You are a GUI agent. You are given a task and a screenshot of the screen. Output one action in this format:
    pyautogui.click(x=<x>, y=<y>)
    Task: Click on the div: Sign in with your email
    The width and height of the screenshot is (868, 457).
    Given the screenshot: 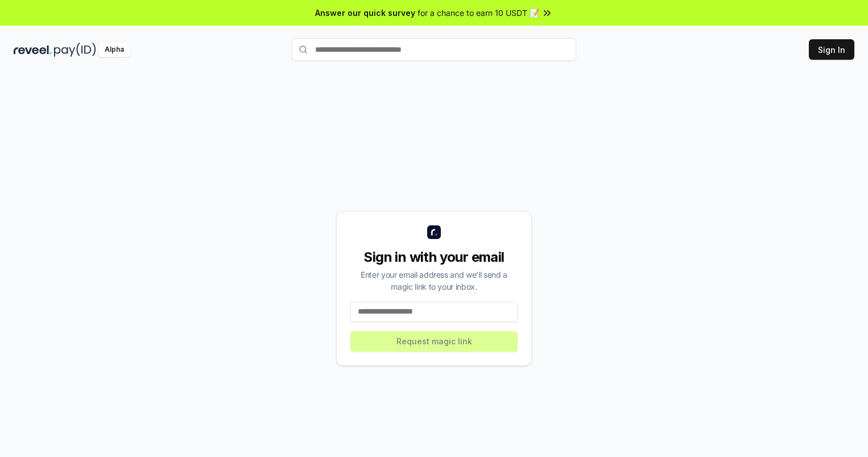 What is the action you would take?
    pyautogui.click(x=434, y=257)
    